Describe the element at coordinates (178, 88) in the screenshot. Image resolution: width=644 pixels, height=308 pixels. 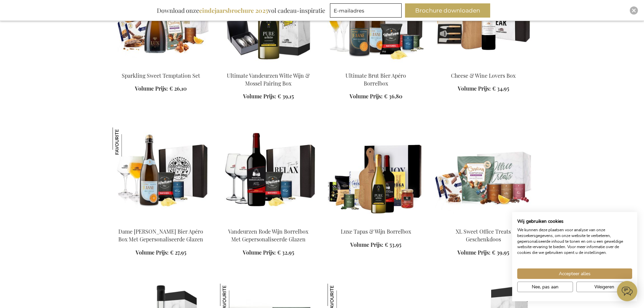
I see `span: € 26,10` at that location.